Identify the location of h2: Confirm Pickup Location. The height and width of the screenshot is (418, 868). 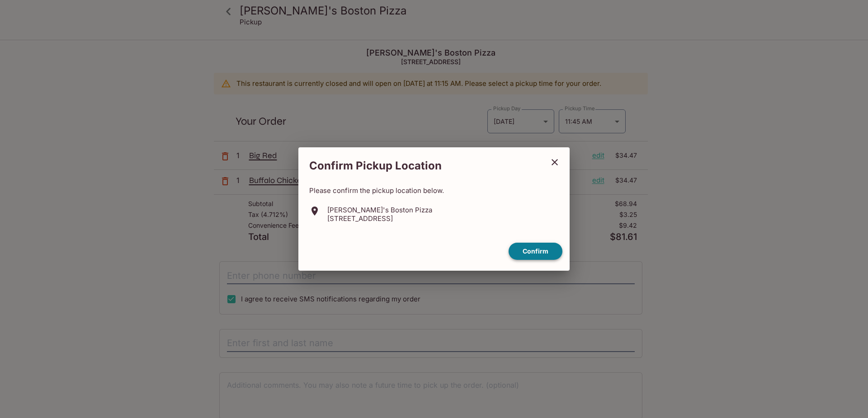
(421, 166).